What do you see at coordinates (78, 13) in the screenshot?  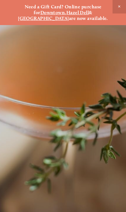 I see `a: Hazel Dell` at bounding box center [78, 13].